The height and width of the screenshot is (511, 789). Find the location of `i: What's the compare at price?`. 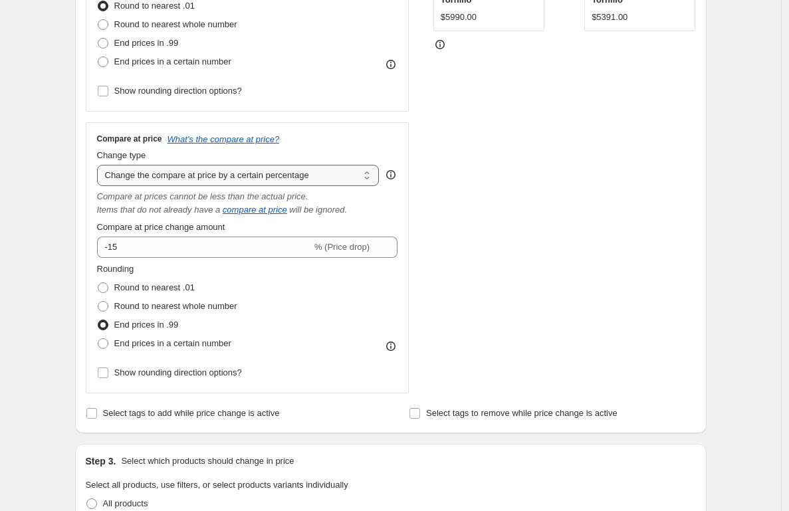

i: What's the compare at price? is located at coordinates (223, 139).